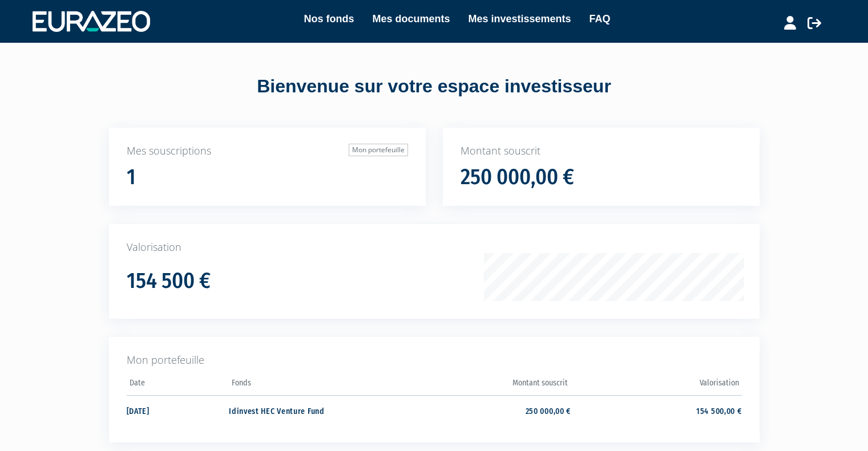  What do you see at coordinates (485, 410) in the screenshot?
I see `td: 250 000,00 €` at bounding box center [485, 410].